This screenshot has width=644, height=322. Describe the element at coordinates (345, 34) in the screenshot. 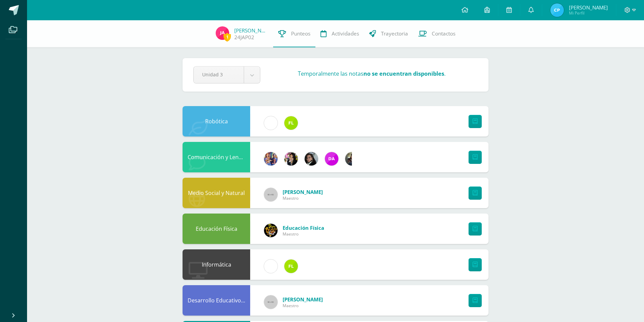

I see `span: Actividades` at that location.